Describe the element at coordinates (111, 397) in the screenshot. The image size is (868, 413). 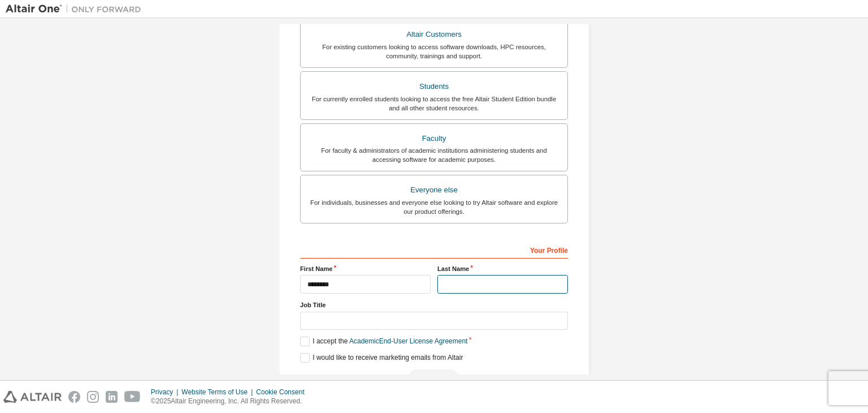
I see `img: linkedin.svg` at that location.